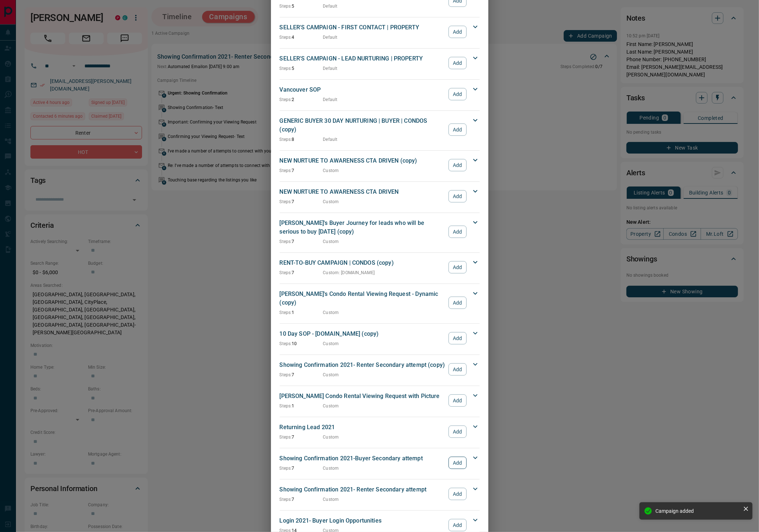  Describe the element at coordinates (380, 196) in the screenshot. I see `div: NEW NURTURE TO AWARENESS CTA DRIVENSteps:7CustomAdd` at that location.